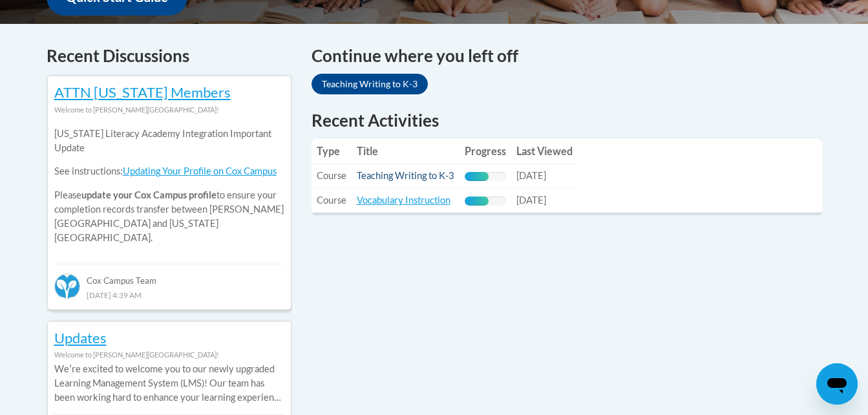 The height and width of the screenshot is (415, 868). Describe the element at coordinates (332, 151) in the screenshot. I see `th: Type` at that location.